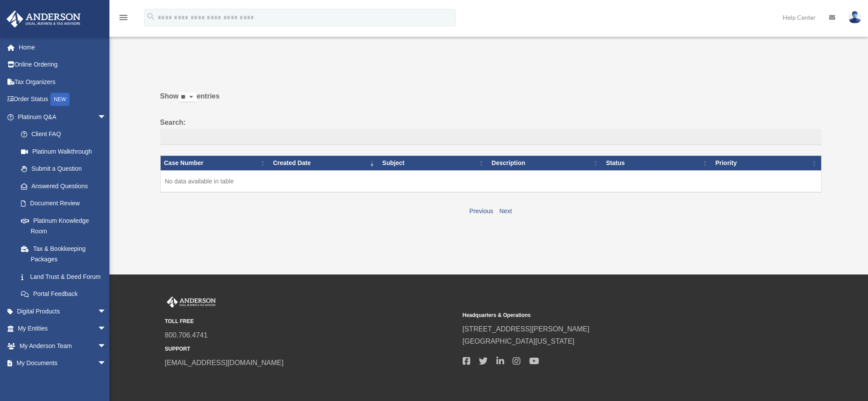 Image resolution: width=868 pixels, height=401 pixels. What do you see at coordinates (545, 164) in the screenshot?
I see `th: Description: activate to sort column ascending` at bounding box center [545, 164].